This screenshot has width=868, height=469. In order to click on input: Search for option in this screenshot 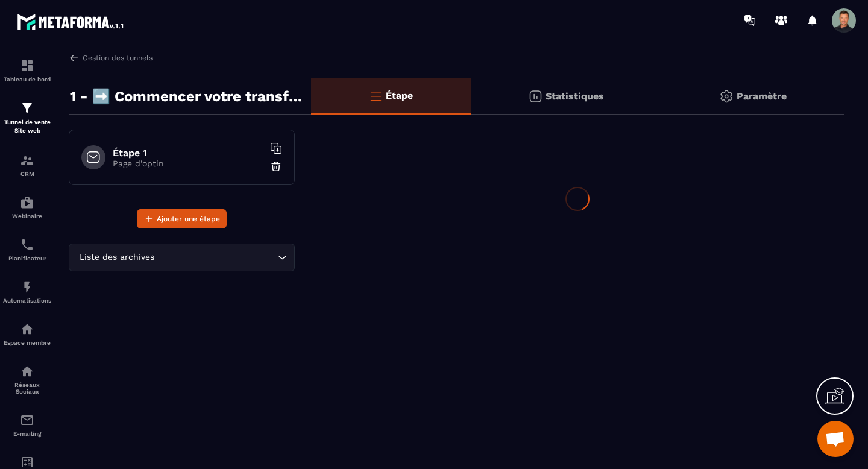, I will do `click(216, 257)`.